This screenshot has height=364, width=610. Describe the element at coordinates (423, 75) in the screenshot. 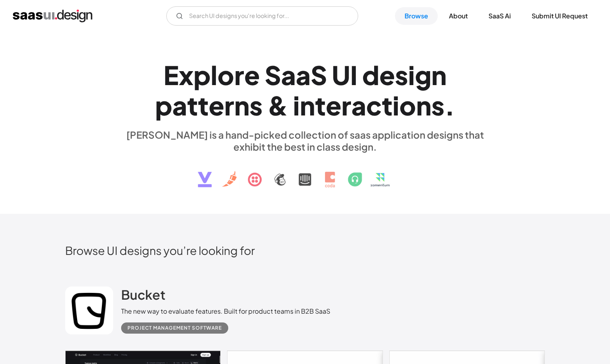

I see `div: g` at that location.